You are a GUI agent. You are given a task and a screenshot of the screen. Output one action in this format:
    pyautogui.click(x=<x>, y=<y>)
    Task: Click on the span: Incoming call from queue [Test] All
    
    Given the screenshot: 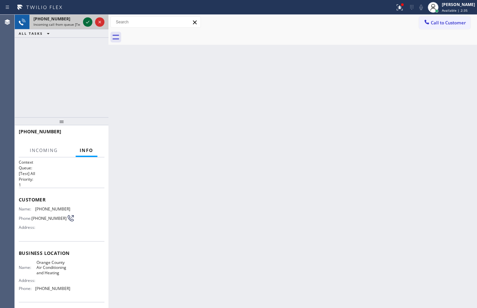 What is the action you would take?
    pyautogui.click(x=61, y=24)
    